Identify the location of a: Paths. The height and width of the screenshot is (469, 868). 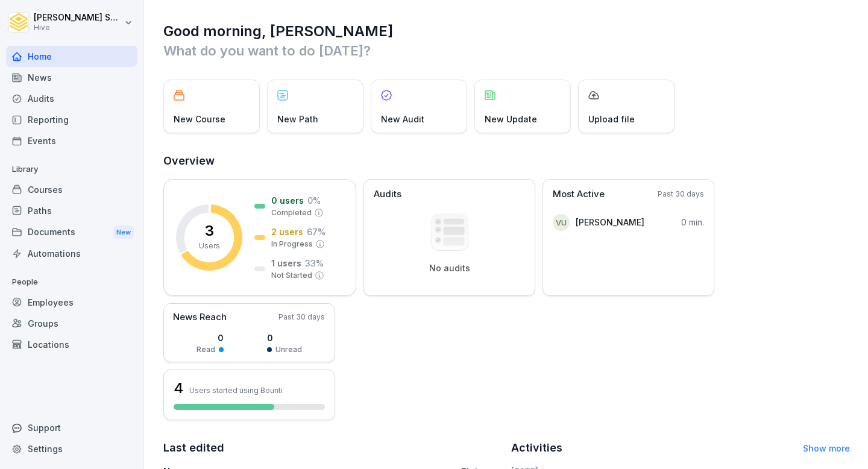
(71, 210).